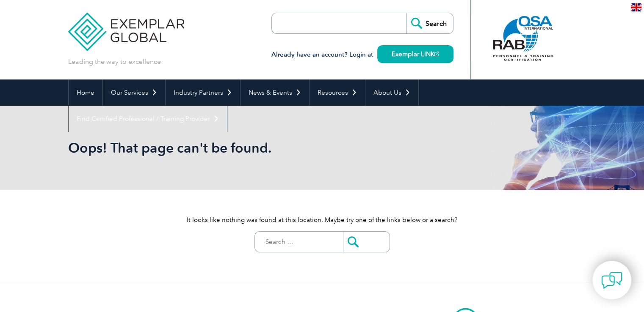 The width and height of the screenshot is (644, 312). I want to click on img: en, so click(636, 7).